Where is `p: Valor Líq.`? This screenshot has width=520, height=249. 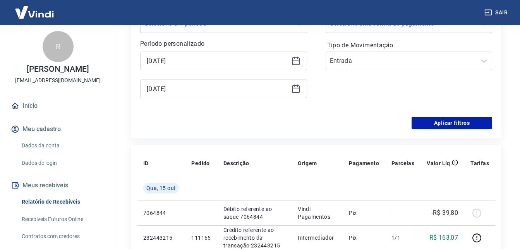
p: Valor Líq. is located at coordinates (439, 163).